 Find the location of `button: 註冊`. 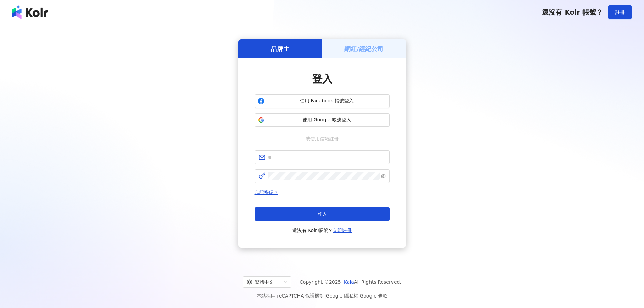

button: 註冊 is located at coordinates (620, 12).